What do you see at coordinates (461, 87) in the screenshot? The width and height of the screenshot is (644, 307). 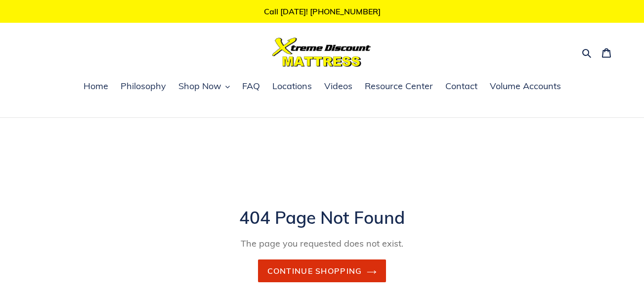 I see `a: Contact` at bounding box center [461, 87].